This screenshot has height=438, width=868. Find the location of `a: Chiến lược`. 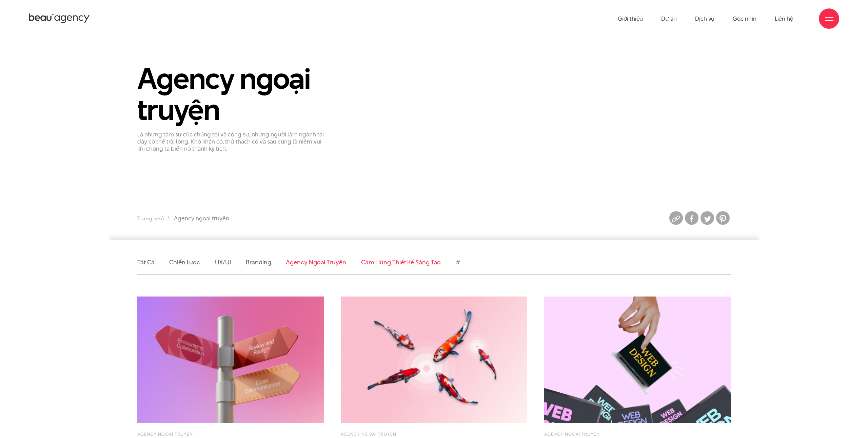

a: Chiến lược is located at coordinates (184, 262).